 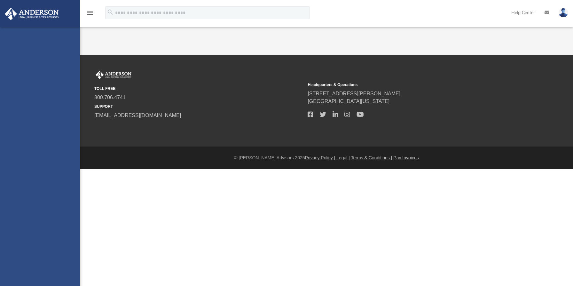 I want to click on small: SUPPORT, so click(x=199, y=106).